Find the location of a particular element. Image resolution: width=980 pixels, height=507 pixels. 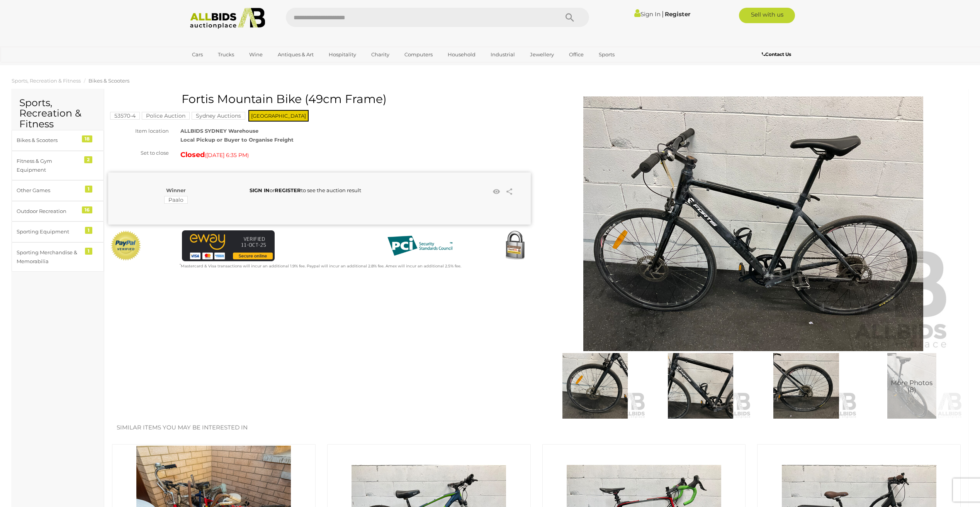

div: 16 is located at coordinates (87, 210).